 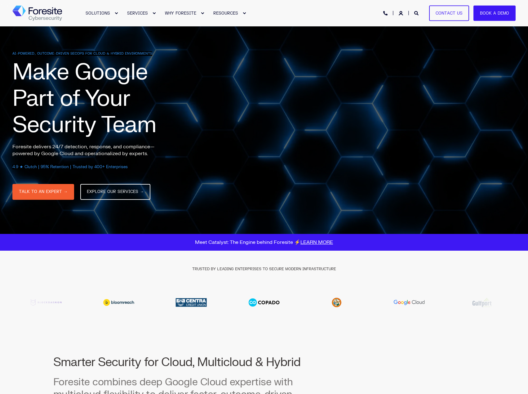 I want to click on img: Gulfport Energy logo, so click(x=482, y=302).